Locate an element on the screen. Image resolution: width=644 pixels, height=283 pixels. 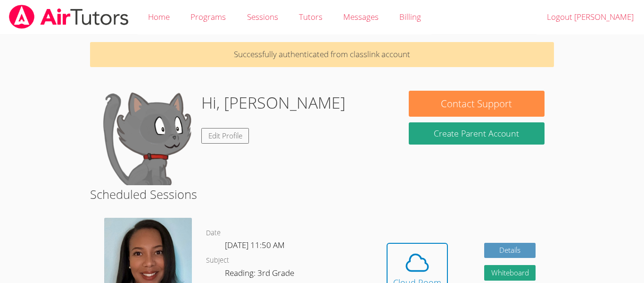
a: Details is located at coordinates (510, 250).